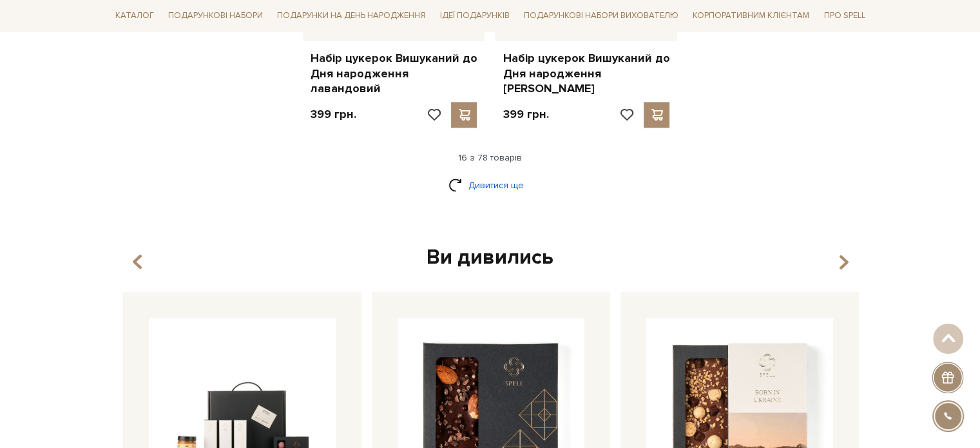 Image resolution: width=980 pixels, height=448 pixels. I want to click on div: 16 з 78 товарів, so click(491, 158).